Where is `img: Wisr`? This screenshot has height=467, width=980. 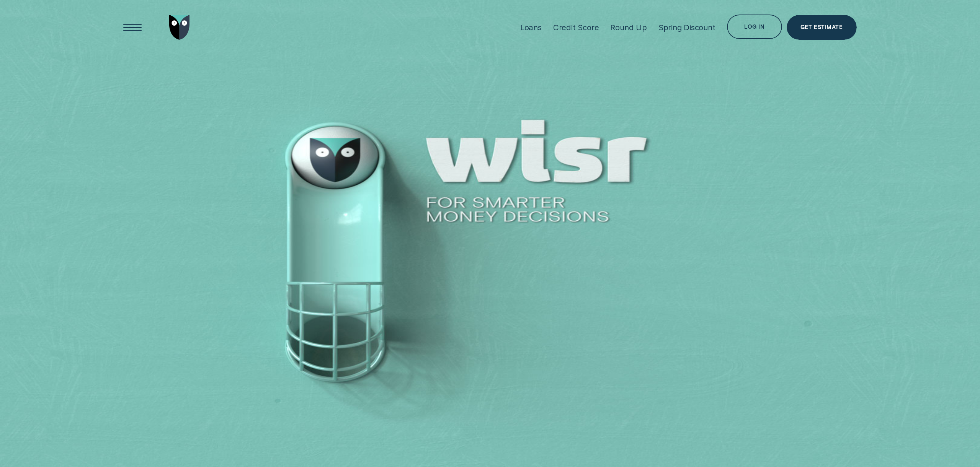
img: Wisr is located at coordinates (180, 27).